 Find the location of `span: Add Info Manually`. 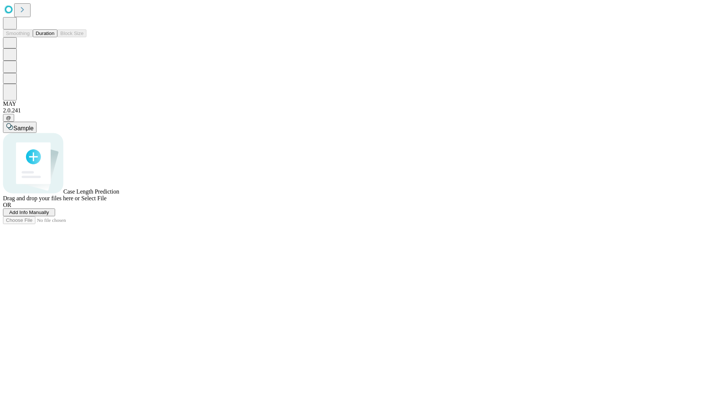

span: Add Info Manually is located at coordinates (29, 212).